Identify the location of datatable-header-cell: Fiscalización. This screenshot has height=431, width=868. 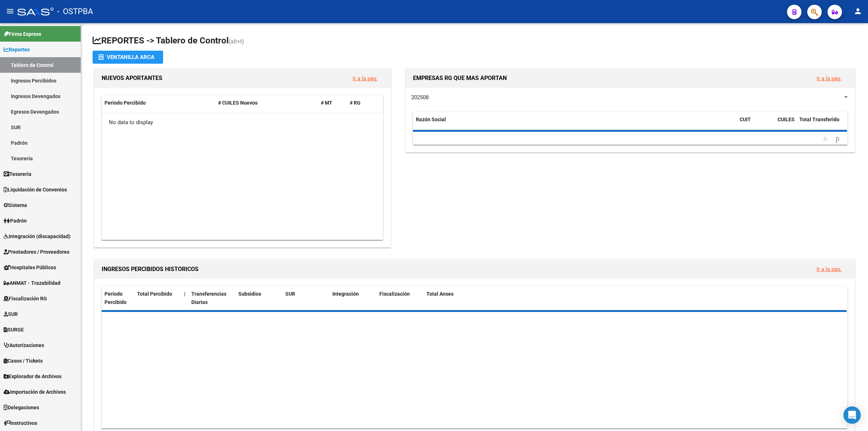
(400, 298).